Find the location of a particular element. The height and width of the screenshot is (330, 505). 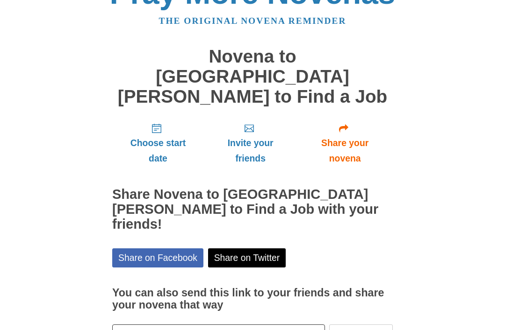

a: Share on Twitter is located at coordinates (247, 258).